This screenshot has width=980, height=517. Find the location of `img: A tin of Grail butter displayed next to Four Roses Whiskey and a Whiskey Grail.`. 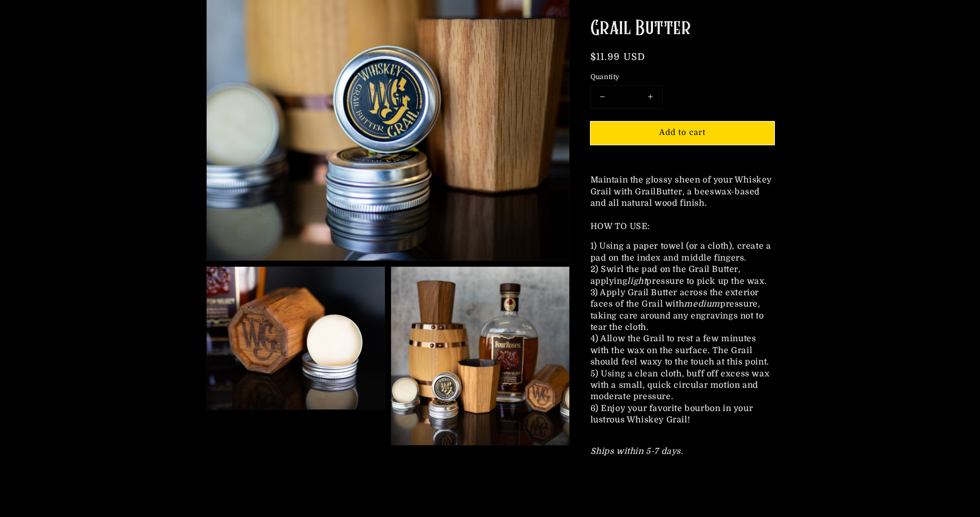

img: A tin of Grail butter displayed next to Four Roses Whiskey and a Whiskey Grail. is located at coordinates (480, 356).